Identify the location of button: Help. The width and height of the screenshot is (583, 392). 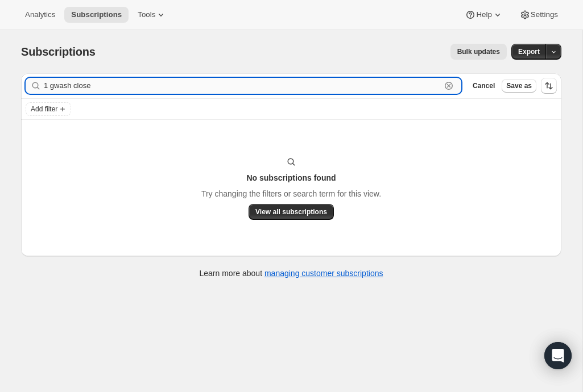
(483, 15).